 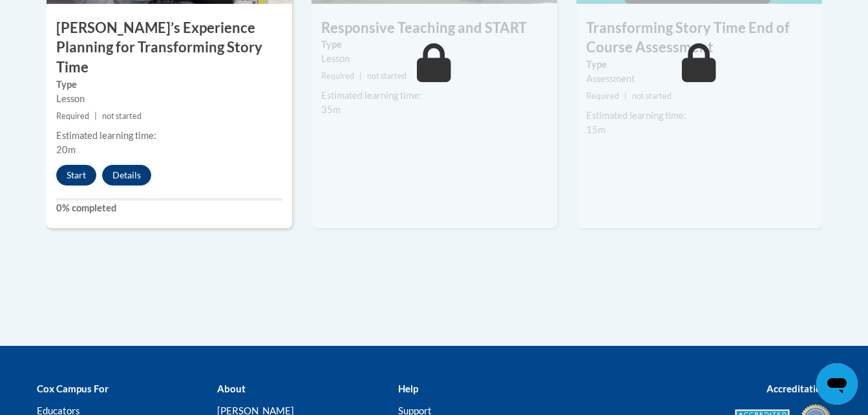 I want to click on label: 0% completed, so click(x=169, y=208).